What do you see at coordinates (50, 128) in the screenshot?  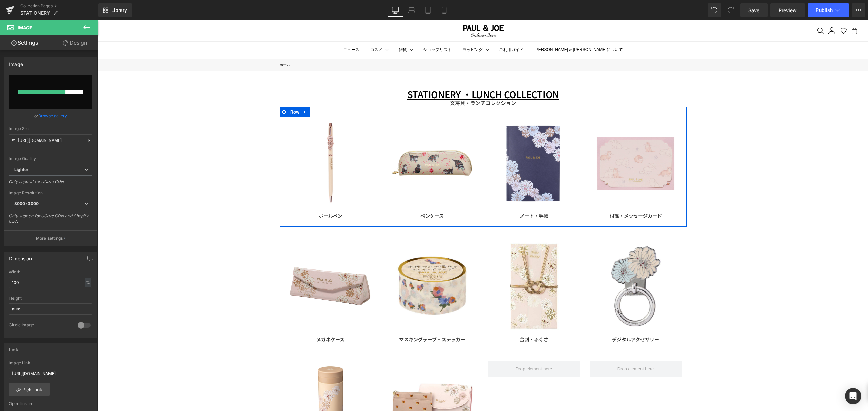 I see `div: Image Src` at bounding box center [50, 128].